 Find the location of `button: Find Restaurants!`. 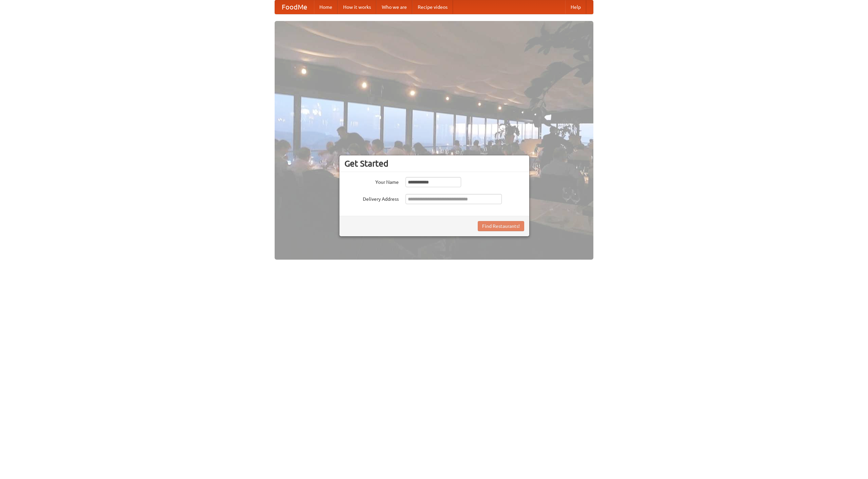

button: Find Restaurants! is located at coordinates (500, 226).